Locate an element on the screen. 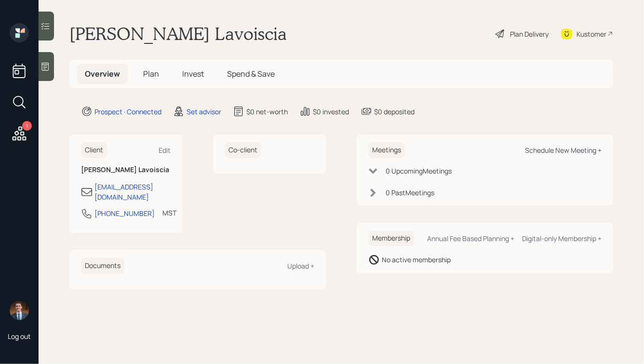  h6: Documents is located at coordinates (103, 266).